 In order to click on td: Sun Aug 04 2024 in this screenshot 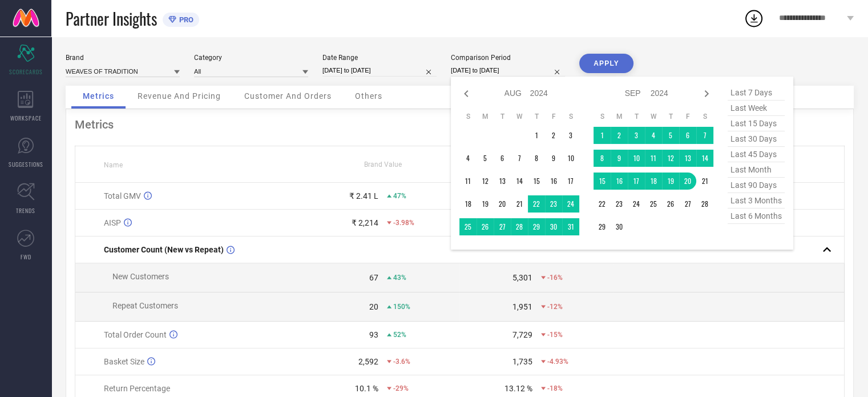, I will do `click(468, 158)`.